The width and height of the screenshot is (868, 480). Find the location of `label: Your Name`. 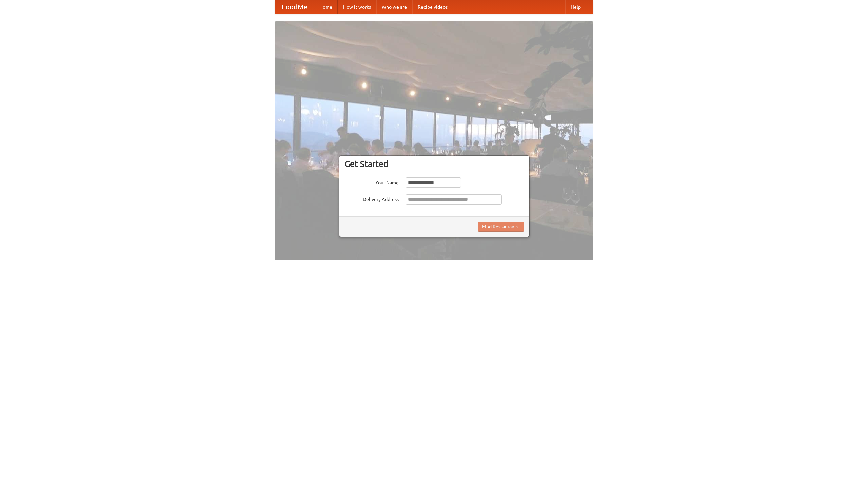

label: Your Name is located at coordinates (372, 181).